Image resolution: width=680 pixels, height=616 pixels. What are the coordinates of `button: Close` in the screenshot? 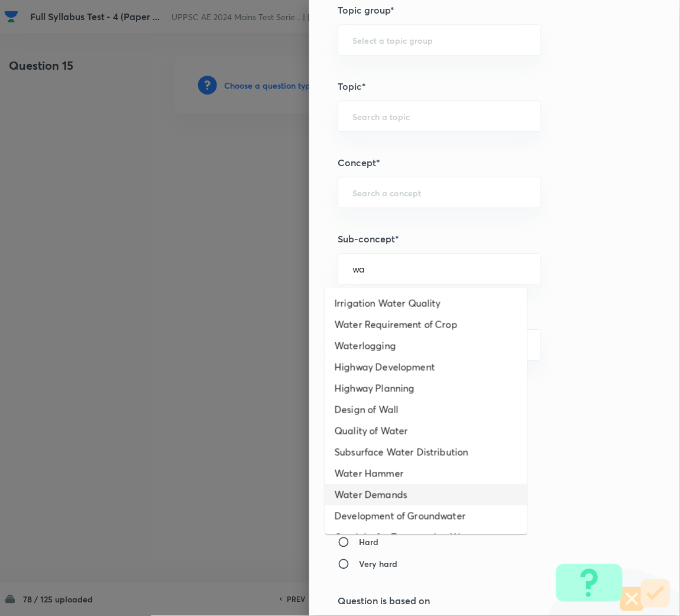 It's located at (535, 269).